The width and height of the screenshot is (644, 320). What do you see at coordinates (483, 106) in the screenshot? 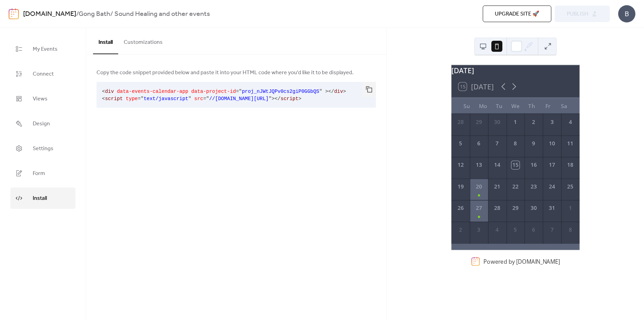
I see `div: Mo` at bounding box center [483, 106].